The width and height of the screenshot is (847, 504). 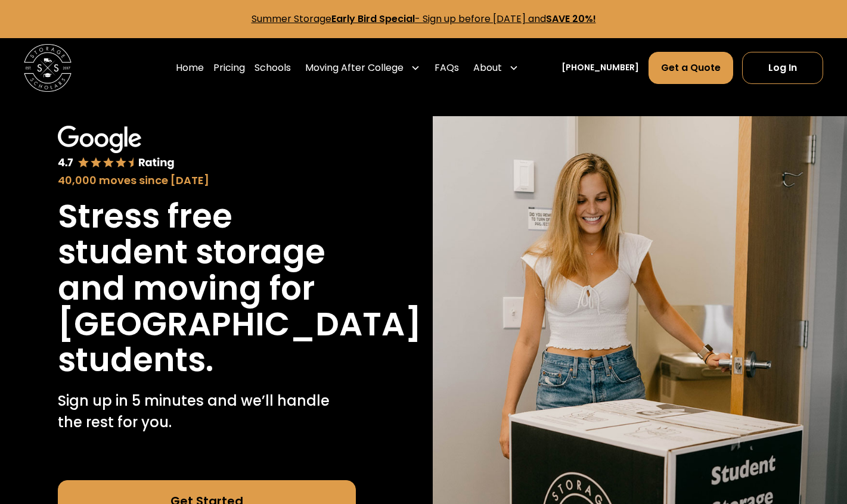 I want to click on div: About, so click(x=487, y=68).